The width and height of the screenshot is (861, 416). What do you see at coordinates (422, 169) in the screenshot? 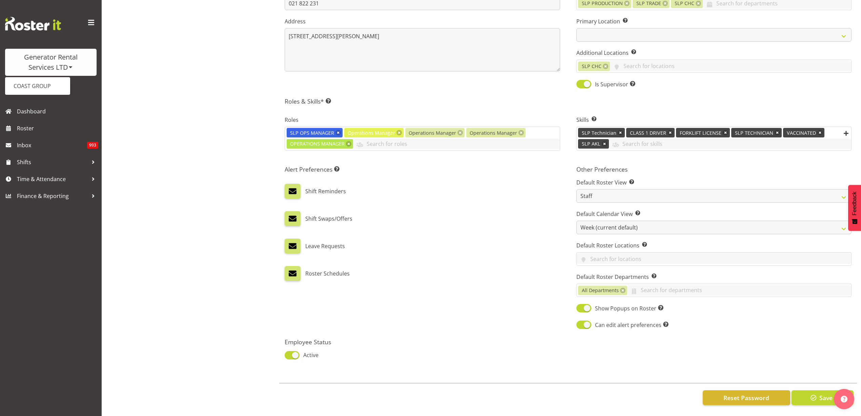
I see `h5: Alert Preferences` at bounding box center [422, 169].